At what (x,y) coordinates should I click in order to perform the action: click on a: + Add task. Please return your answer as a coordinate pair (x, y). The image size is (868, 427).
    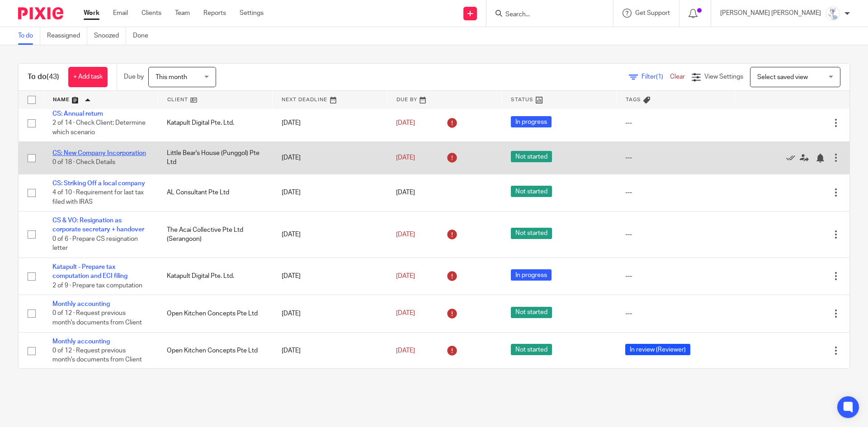
    Looking at the image, I should click on (87, 77).